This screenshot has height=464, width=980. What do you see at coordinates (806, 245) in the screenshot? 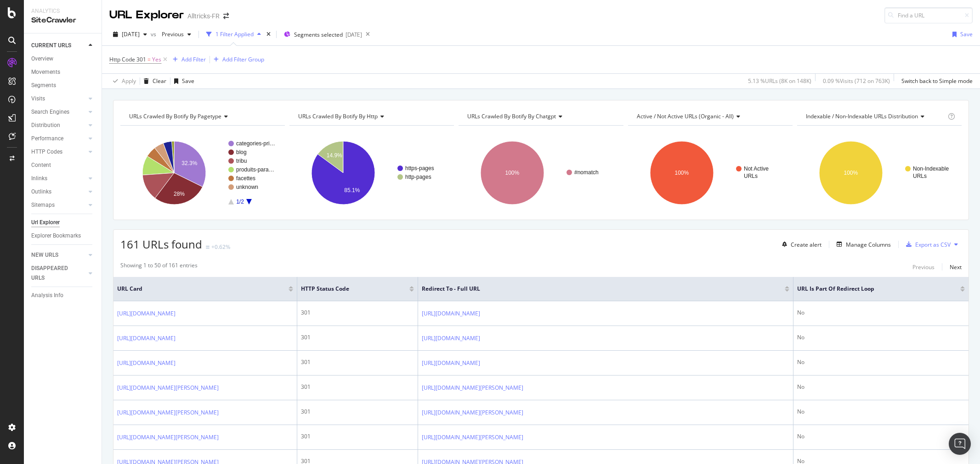
I see `div: Create alert` at bounding box center [806, 245].